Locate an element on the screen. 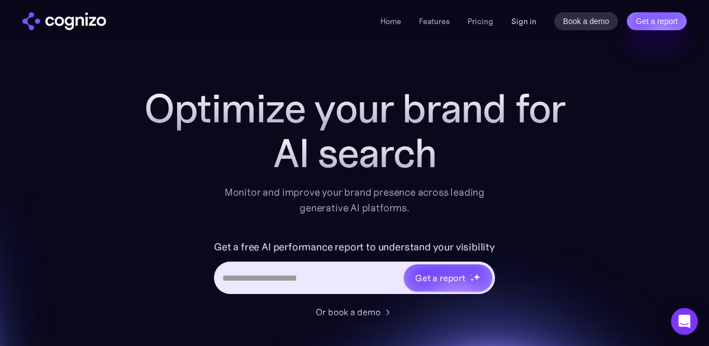 This screenshot has height=346, width=709. a: home is located at coordinates (64, 21).